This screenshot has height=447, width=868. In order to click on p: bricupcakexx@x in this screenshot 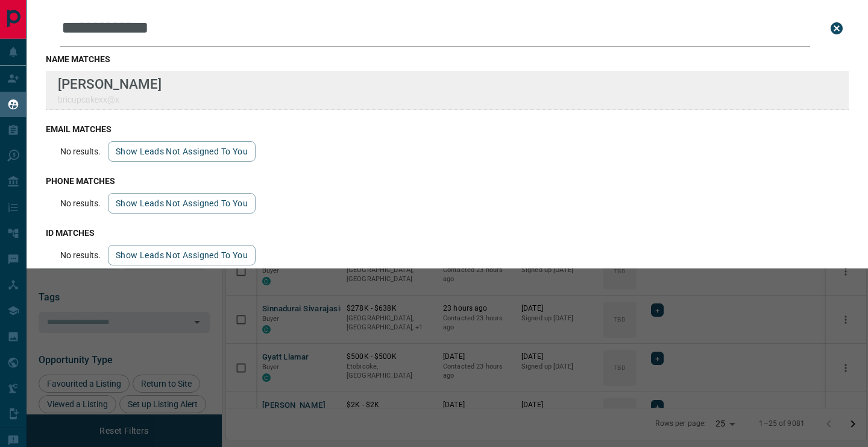, I will do `click(110, 99)`.